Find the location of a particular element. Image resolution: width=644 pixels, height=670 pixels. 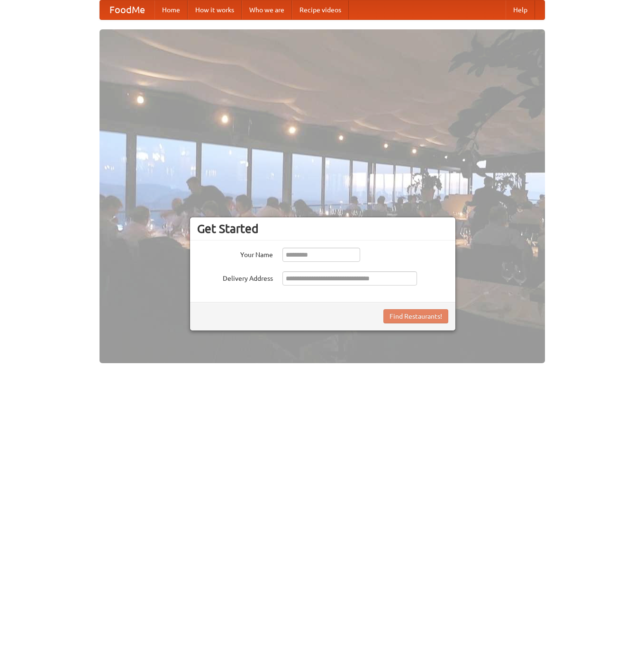

a: FoodMe is located at coordinates (127, 10).